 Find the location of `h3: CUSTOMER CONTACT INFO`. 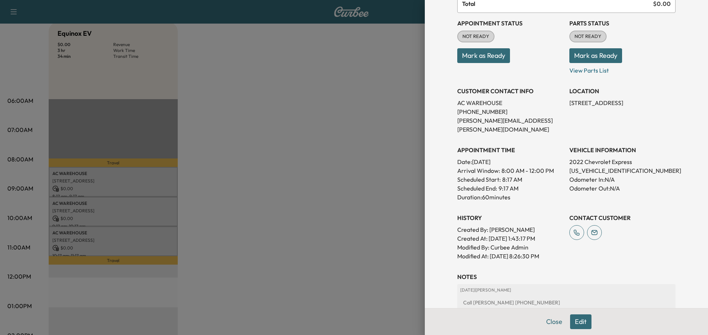

h3: CUSTOMER CONTACT INFO is located at coordinates (510, 91).